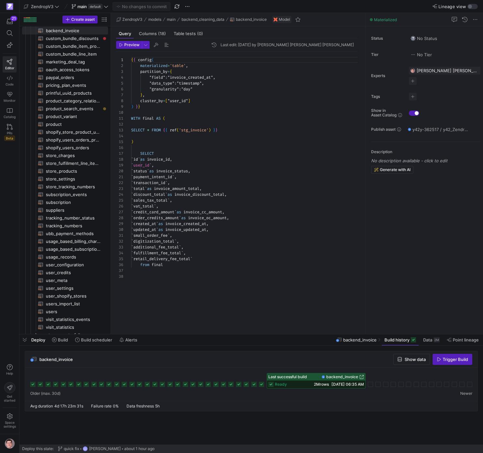  What do you see at coordinates (73, 273) in the screenshot?
I see `span: user_credits​​​​​​​​​​` at bounding box center [73, 273].